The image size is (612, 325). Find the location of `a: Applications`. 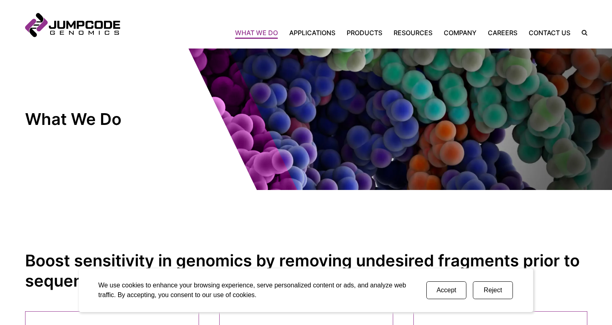

a: Applications is located at coordinates (312, 33).